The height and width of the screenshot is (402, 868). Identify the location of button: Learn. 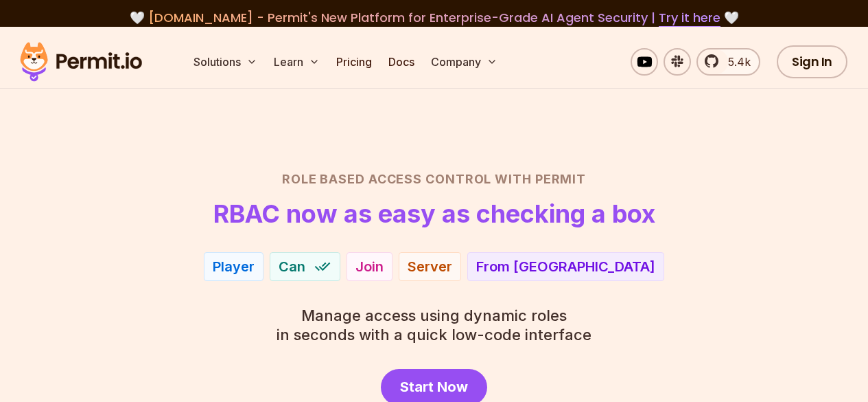
(296, 62).